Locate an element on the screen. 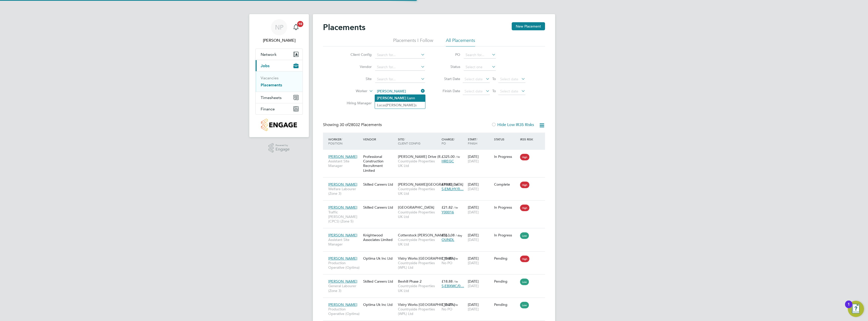 The image size is (868, 321). div: 1 is located at coordinates (848, 307).